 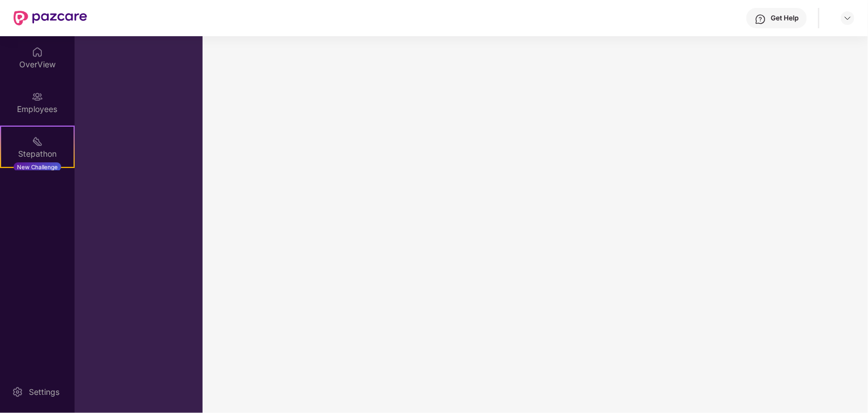 I want to click on div: Get Help, so click(x=784, y=18).